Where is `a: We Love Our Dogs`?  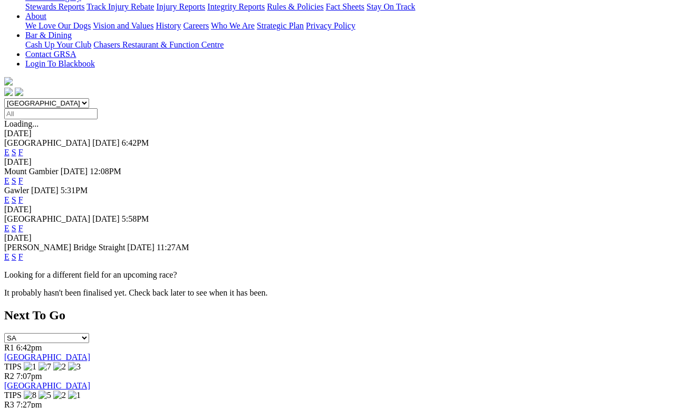
a: We Love Our Dogs is located at coordinates (58, 25).